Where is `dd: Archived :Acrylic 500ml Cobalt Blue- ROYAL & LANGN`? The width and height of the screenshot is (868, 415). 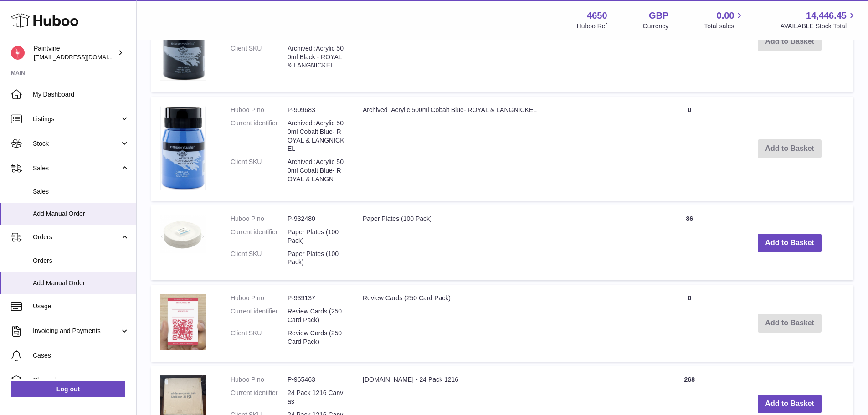 dd: Archived :Acrylic 500ml Cobalt Blue- ROYAL & LANGN is located at coordinates (316, 170).